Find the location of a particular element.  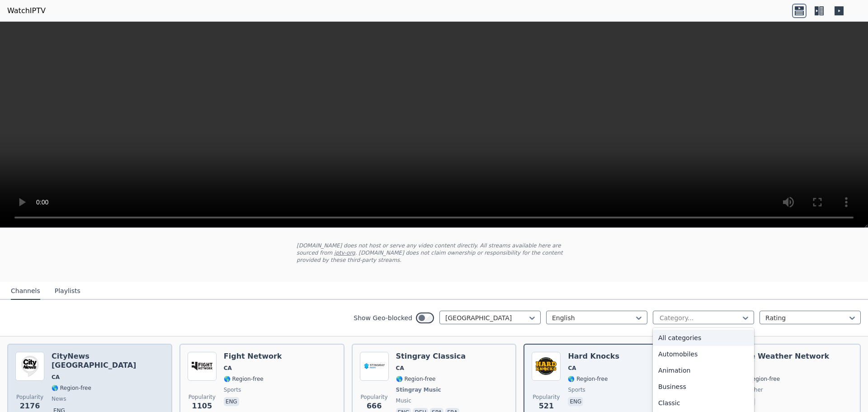

h6: Stingray Classica is located at coordinates (430, 356).